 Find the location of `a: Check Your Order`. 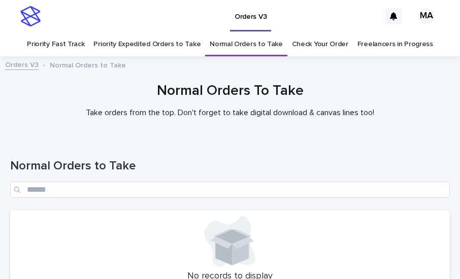

a: Check Your Order is located at coordinates (320, 44).